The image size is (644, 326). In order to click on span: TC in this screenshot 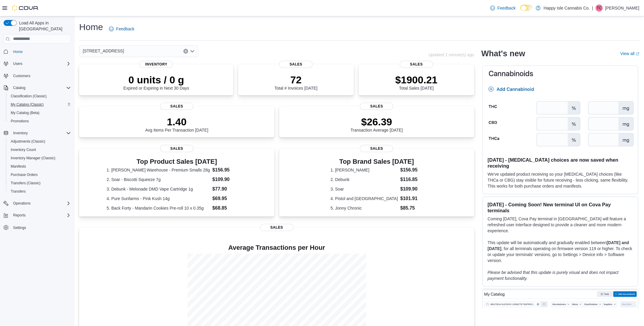, I will do `click(599, 8)`.